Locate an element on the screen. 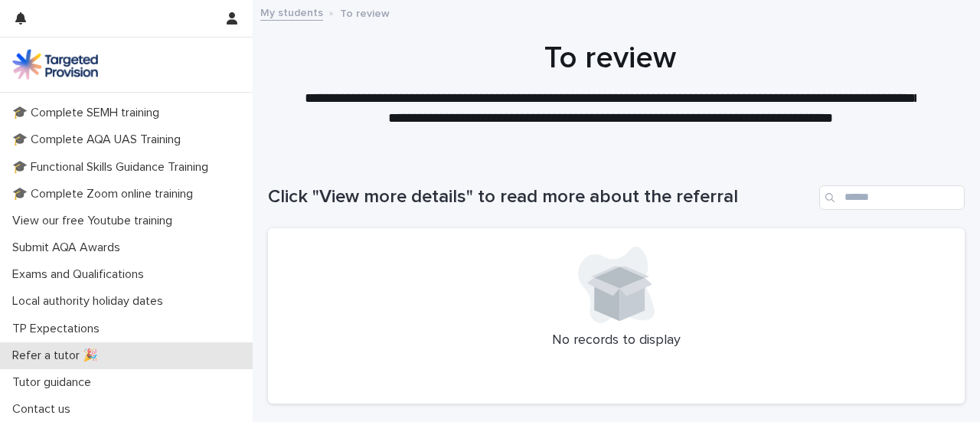  input: Search is located at coordinates (892, 197).